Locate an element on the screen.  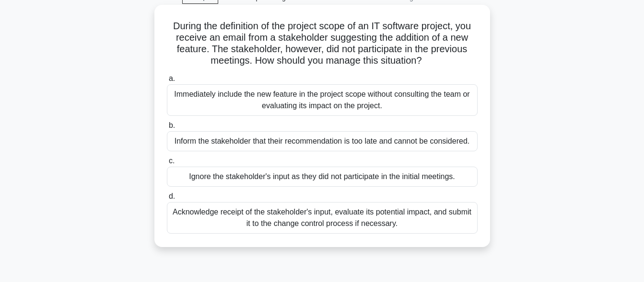
div: Inform the stakeholder that their recommendation is too late and cannot be considered. is located at coordinates (322, 141).